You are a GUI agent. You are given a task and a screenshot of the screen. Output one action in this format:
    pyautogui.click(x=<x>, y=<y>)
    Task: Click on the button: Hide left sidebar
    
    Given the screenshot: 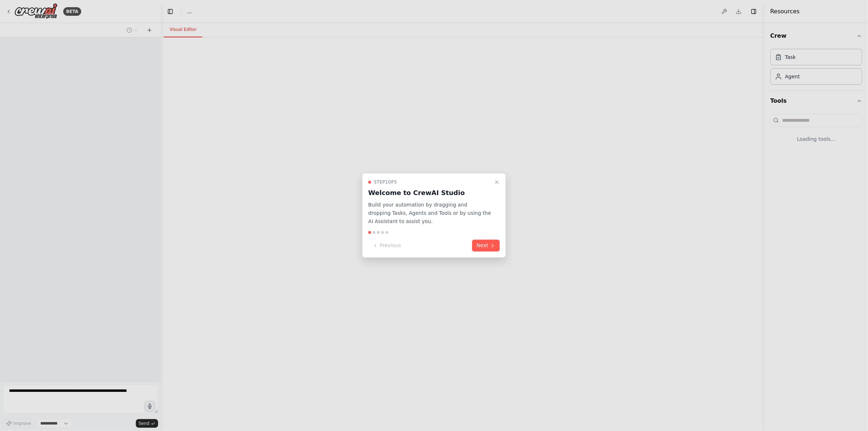 What is the action you would take?
    pyautogui.click(x=171, y=11)
    